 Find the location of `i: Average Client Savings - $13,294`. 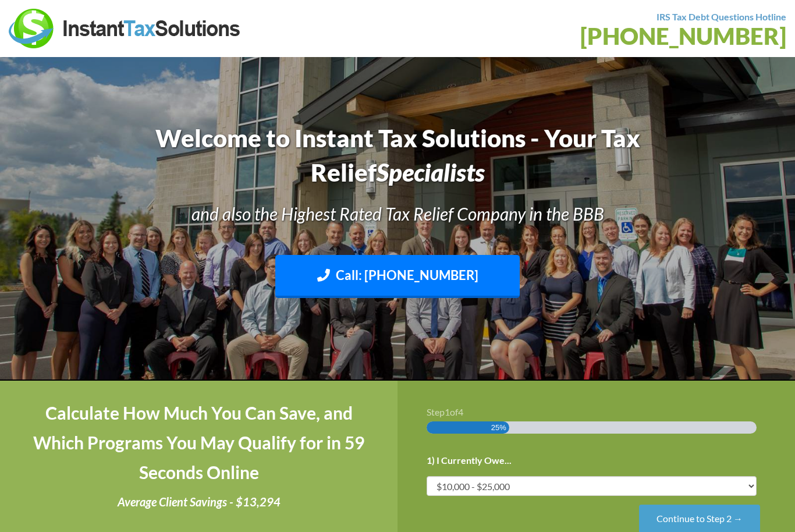

i: Average Client Savings - $13,294 is located at coordinates (199, 501).